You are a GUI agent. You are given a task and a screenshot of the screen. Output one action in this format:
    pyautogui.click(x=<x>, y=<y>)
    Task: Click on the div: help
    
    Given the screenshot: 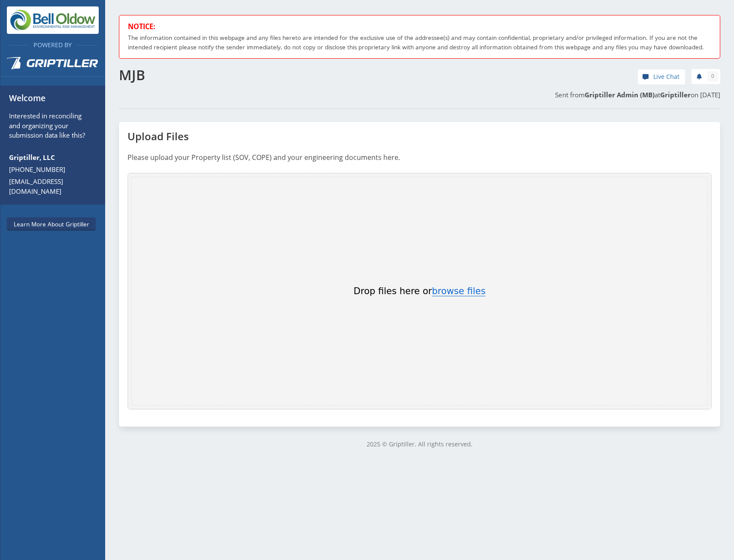 What is the action you would take?
    pyautogui.click(x=661, y=78)
    